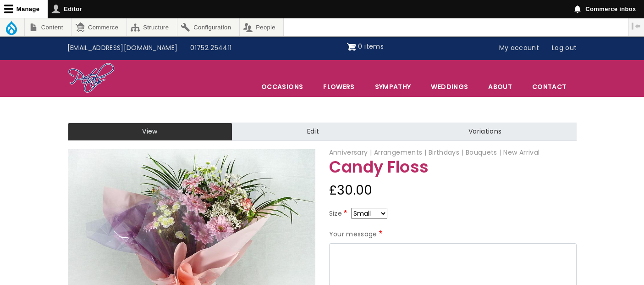 This screenshot has height=285, width=644. I want to click on span: Bouquets, so click(484, 152).